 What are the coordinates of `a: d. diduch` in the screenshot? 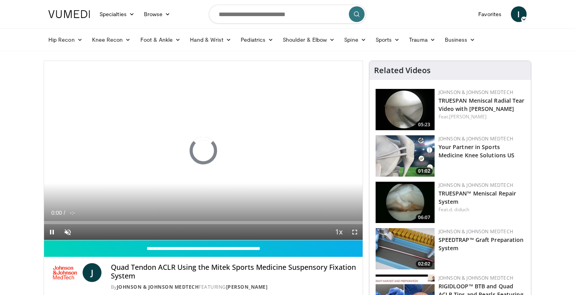 It's located at (459, 209).